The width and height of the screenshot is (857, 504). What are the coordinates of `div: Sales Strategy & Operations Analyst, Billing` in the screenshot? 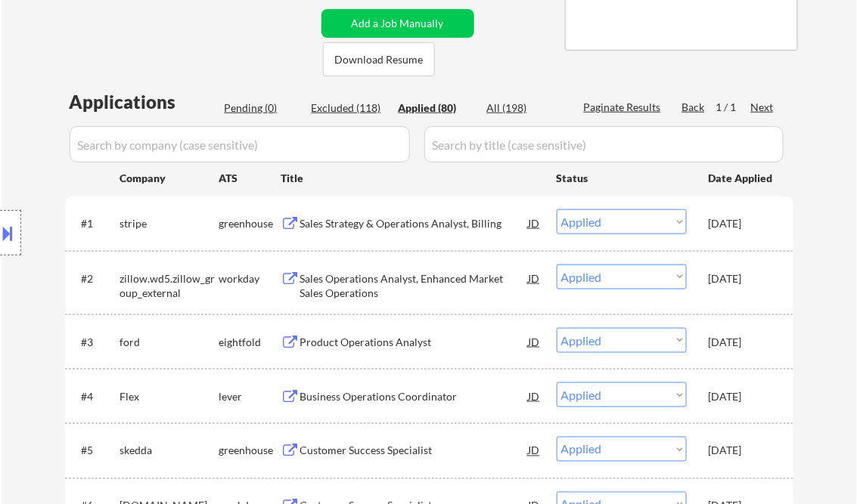 It's located at (415, 224).